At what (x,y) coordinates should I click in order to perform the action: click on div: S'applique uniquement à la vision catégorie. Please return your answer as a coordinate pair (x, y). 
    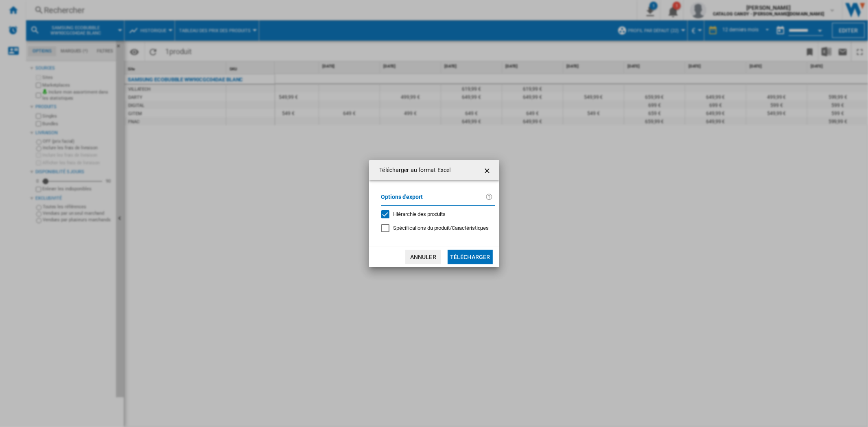
    Looking at the image, I should click on (441, 228).